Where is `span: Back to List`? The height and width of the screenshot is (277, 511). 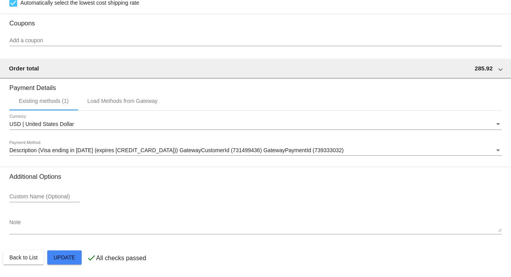
span: Back to List is located at coordinates (23, 257).